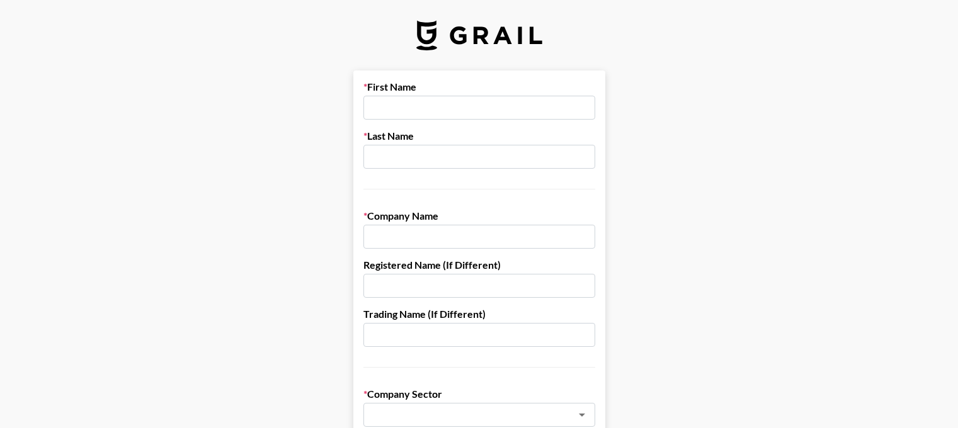 This screenshot has height=428, width=958. Describe the element at coordinates (480, 265) in the screenshot. I see `label: Registered Name (If Different)` at that location.